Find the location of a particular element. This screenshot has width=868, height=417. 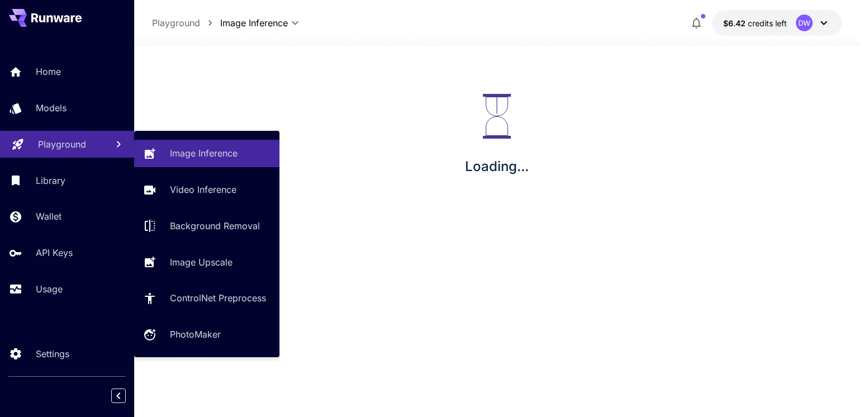

p: Library is located at coordinates (50, 180).